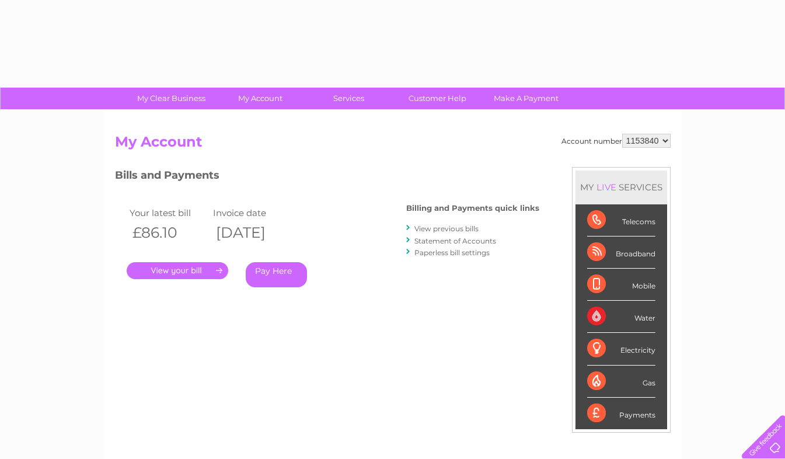 This screenshot has width=785, height=459. I want to click on td: Your latest bill, so click(169, 213).